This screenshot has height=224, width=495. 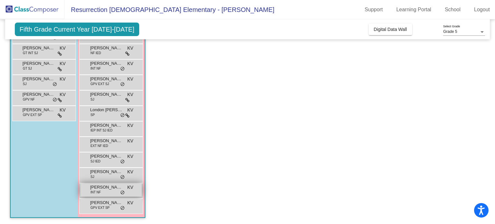 What do you see at coordinates (95, 161) in the screenshot?
I see `span: SJ IED` at bounding box center [95, 161].